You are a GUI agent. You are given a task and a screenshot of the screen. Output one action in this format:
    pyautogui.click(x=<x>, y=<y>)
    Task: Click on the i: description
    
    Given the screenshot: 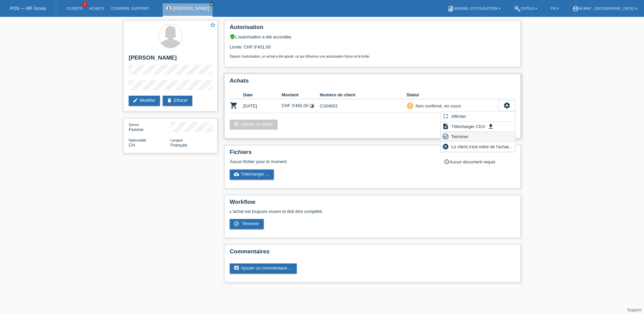 What is the action you would take?
    pyautogui.click(x=446, y=127)
    